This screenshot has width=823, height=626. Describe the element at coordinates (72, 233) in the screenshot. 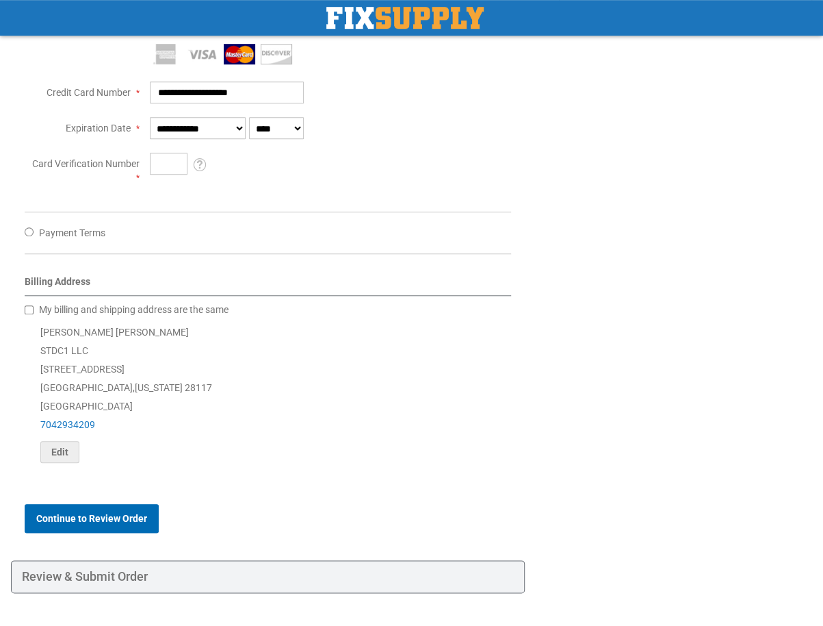

I see `span: Payment Terms` at that location.